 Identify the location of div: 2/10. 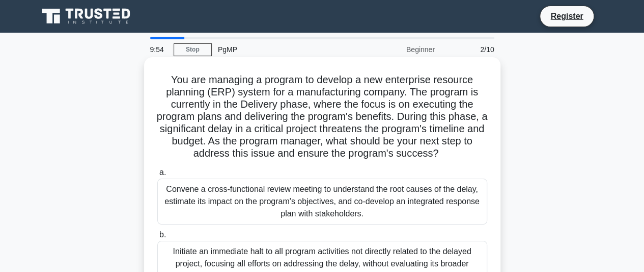
(471, 49).